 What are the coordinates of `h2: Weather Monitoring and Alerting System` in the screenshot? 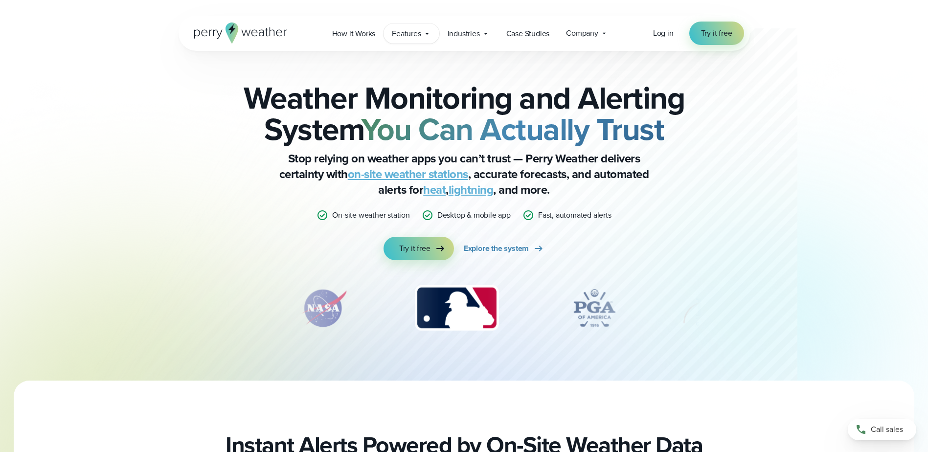 It's located at (464, 114).